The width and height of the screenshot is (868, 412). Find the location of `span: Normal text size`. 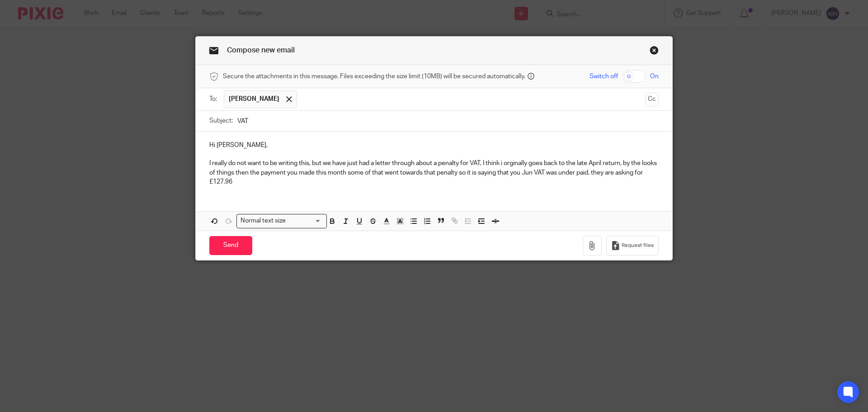

span: Normal text size is located at coordinates (263, 221).